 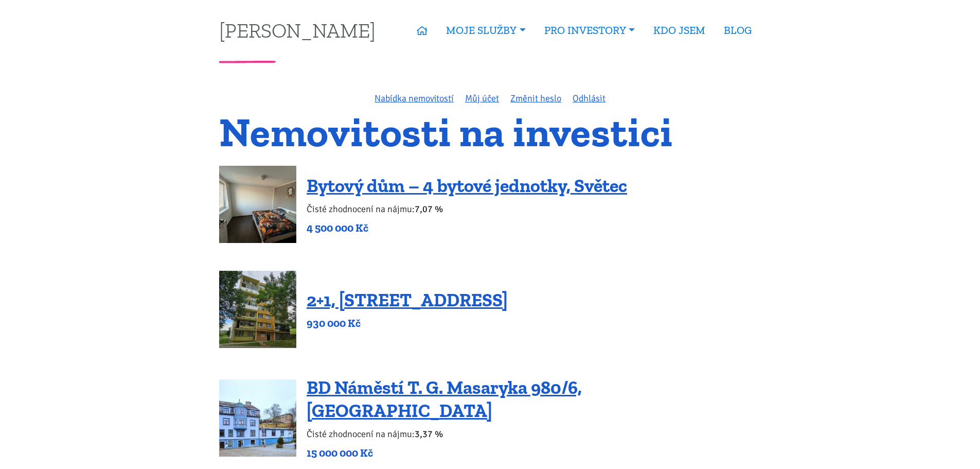 What do you see at coordinates (407, 323) in the screenshot?
I see `p: 930 000 Kč` at bounding box center [407, 323].